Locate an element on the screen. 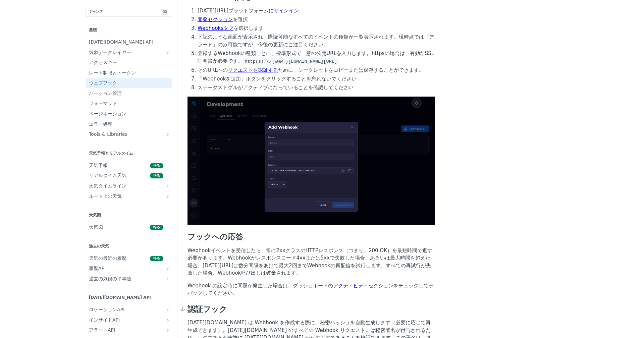  a: 開発セクション is located at coordinates (215, 19).